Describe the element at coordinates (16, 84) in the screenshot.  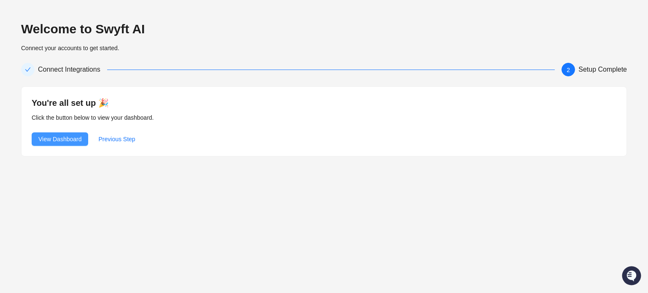
I see `img: 5124521997842_fc6d7dfcefe973c2e489_88.png` at that location.